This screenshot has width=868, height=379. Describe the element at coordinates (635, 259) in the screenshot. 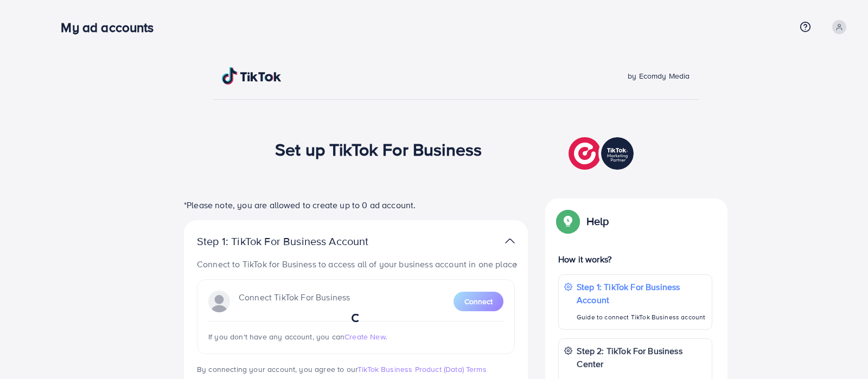

I see `p: How it works?` at that location.